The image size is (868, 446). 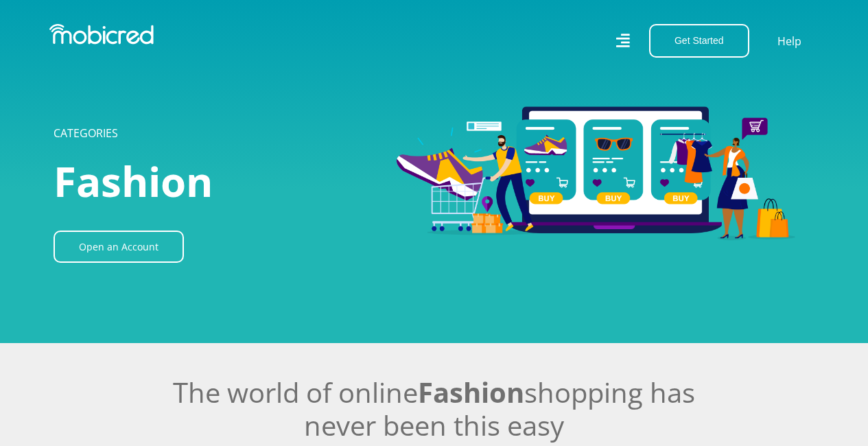 I want to click on img: Fashion, so click(x=597, y=172).